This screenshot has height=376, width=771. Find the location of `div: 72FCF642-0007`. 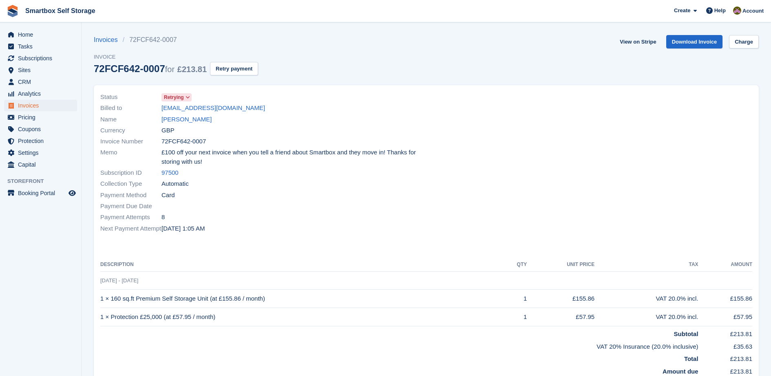

div: 72FCF642-0007 is located at coordinates (150, 68).